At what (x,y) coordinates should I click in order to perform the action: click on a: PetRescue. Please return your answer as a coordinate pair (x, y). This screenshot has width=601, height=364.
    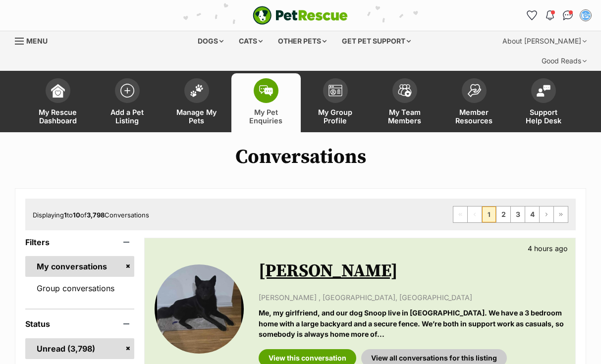
    Looking at the image, I should click on (300, 15).